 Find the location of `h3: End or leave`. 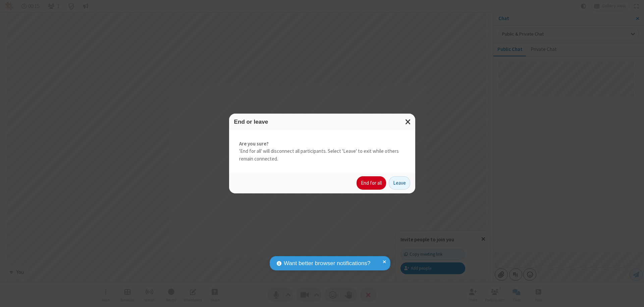

h3: End or leave is located at coordinates (322, 122).